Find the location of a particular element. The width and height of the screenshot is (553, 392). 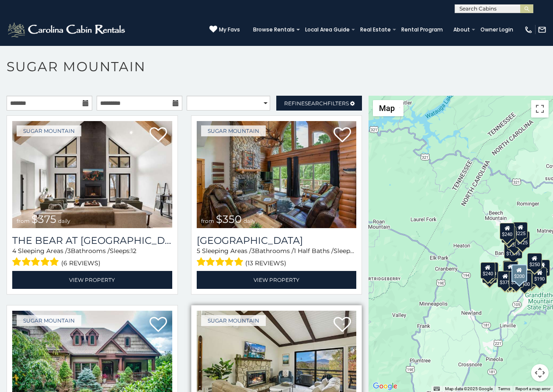

a: Grouse Moor Lodge from $350 daily is located at coordinates (276, 174).